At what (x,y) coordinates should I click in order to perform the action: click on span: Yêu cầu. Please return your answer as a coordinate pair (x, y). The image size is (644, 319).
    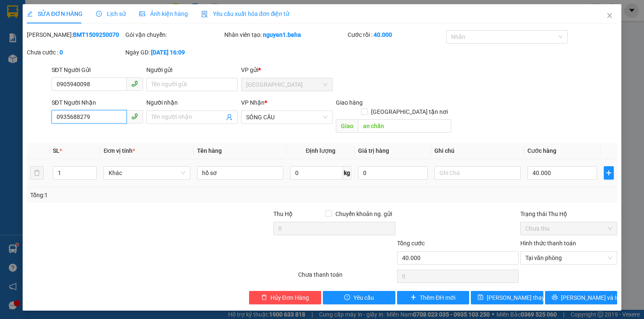
    Looking at the image, I should click on (364, 298).